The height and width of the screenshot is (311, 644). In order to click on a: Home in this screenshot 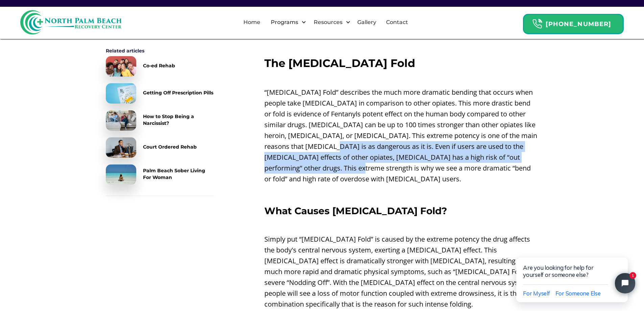, I will do `click(252, 22)`.